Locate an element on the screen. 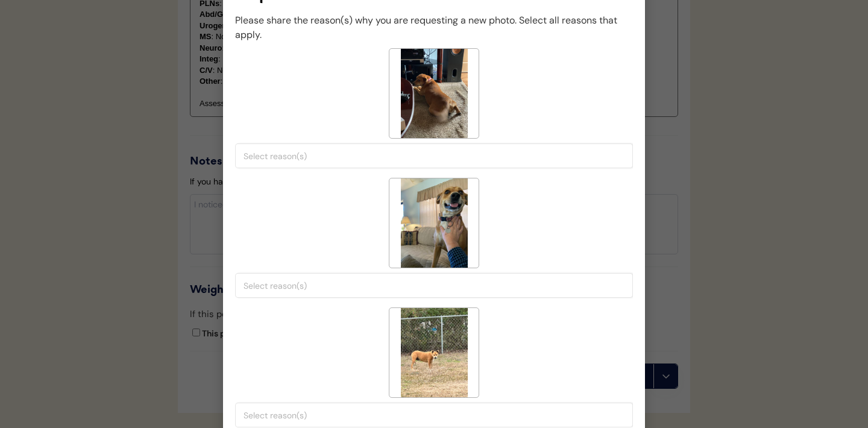 The height and width of the screenshot is (428, 868). img: IMG_1831.jpeg is located at coordinates (434, 353).